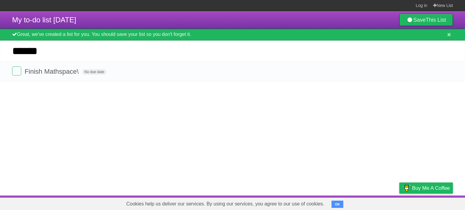 The width and height of the screenshot is (465, 210). Describe the element at coordinates (378, 203) in the screenshot. I see `a: Terms` at that location.